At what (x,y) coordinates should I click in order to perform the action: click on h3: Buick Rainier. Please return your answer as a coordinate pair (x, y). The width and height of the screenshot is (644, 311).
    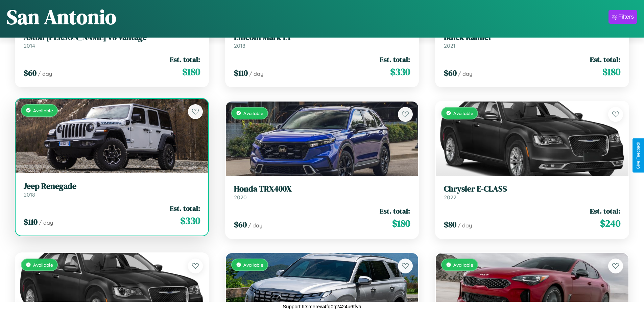
    Looking at the image, I should click on (532, 37).